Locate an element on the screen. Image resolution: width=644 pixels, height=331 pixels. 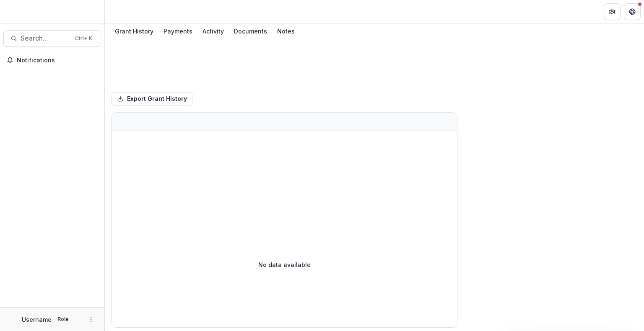
div: Payments is located at coordinates (178, 31).